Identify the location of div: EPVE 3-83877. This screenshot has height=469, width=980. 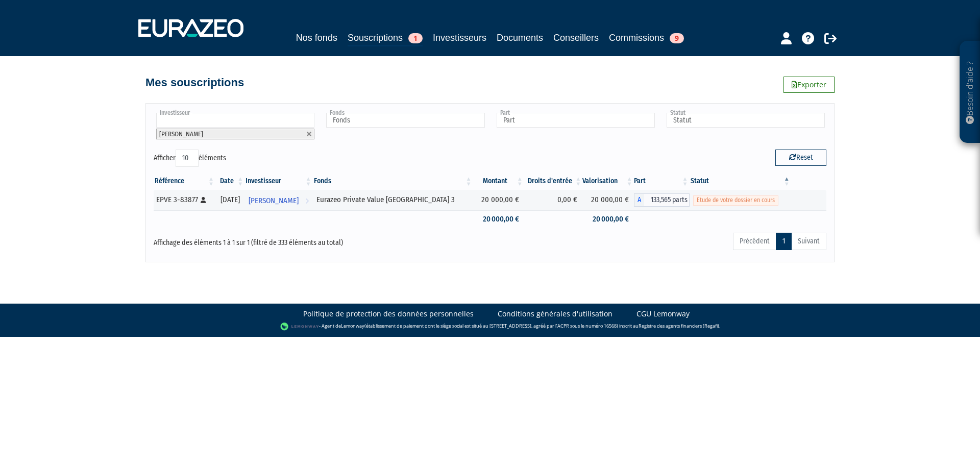
(184, 200).